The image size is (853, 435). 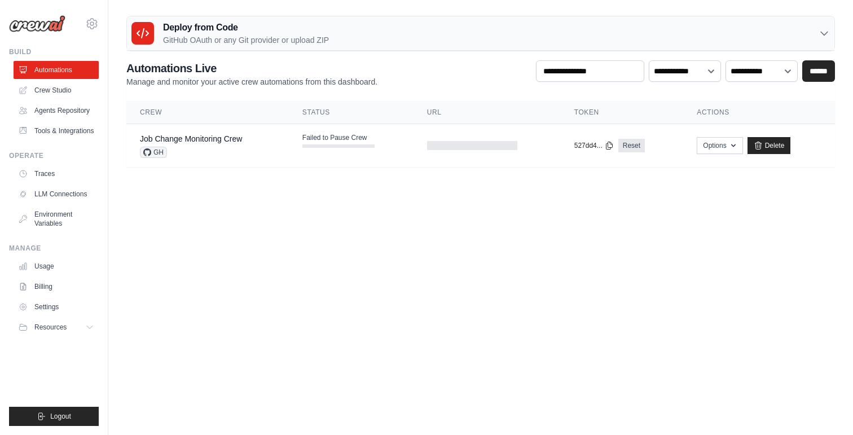 I want to click on button: Options, so click(x=720, y=146).